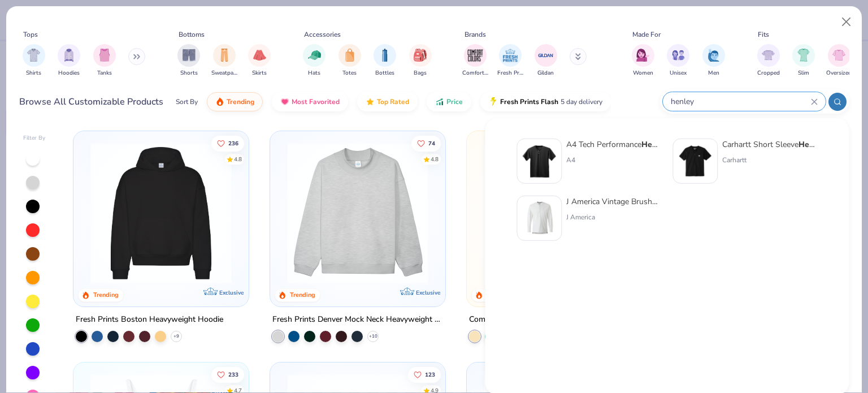 This screenshot has width=868, height=393. I want to click on input: Try "T-Shirt", so click(740, 101).